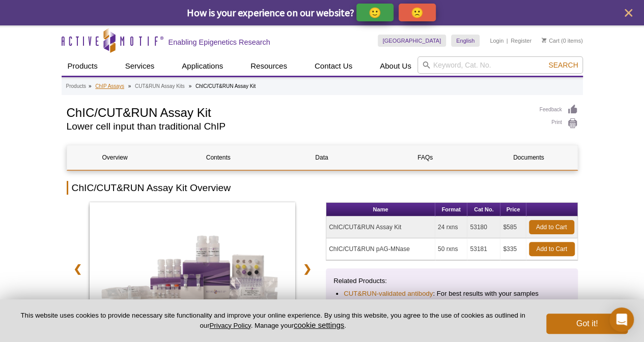  Describe the element at coordinates (513, 209) in the screenshot. I see `th: Price` at that location.